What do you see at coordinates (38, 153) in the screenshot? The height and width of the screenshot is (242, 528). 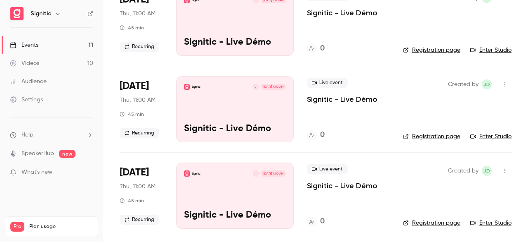 I see `a: SpeakerHub` at bounding box center [38, 153].